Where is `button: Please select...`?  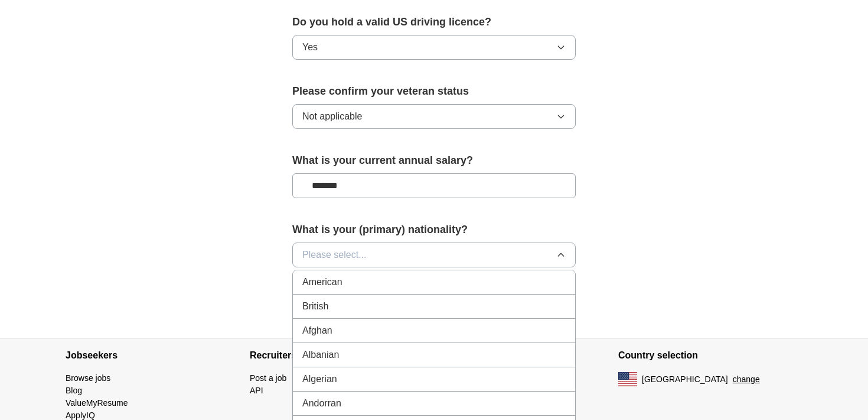
button: Please select... is located at coordinates (434, 255).